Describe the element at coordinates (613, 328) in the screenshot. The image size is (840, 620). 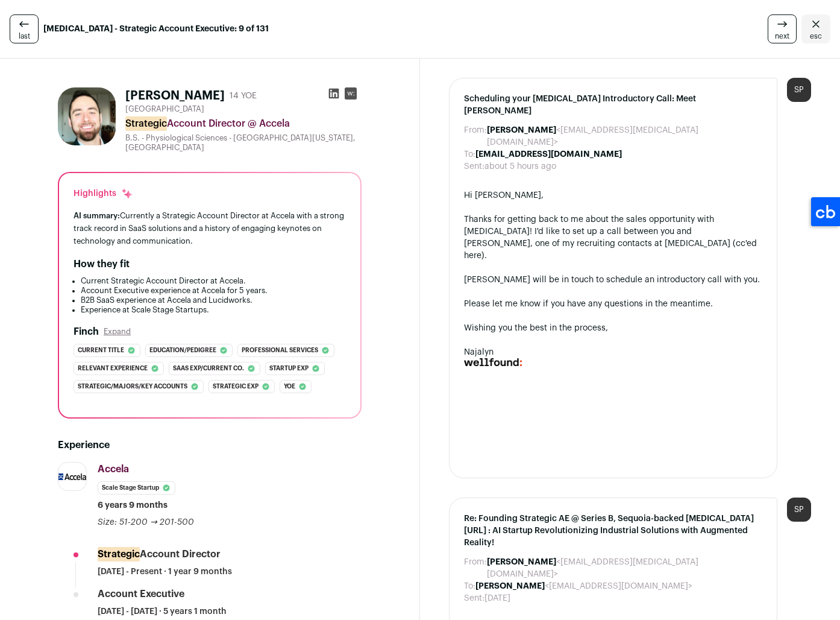
I see `div: Wishing you the best in the process,` at that location.